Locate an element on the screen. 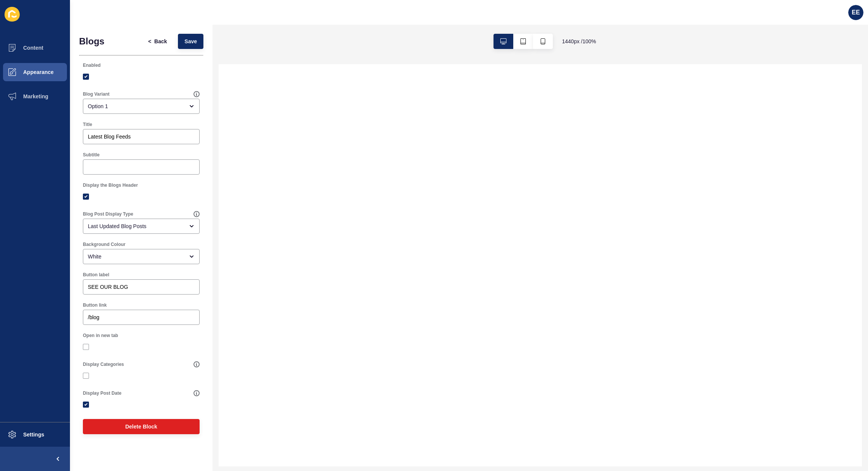 The width and height of the screenshot is (868, 471). label: Title is located at coordinates (87, 124).